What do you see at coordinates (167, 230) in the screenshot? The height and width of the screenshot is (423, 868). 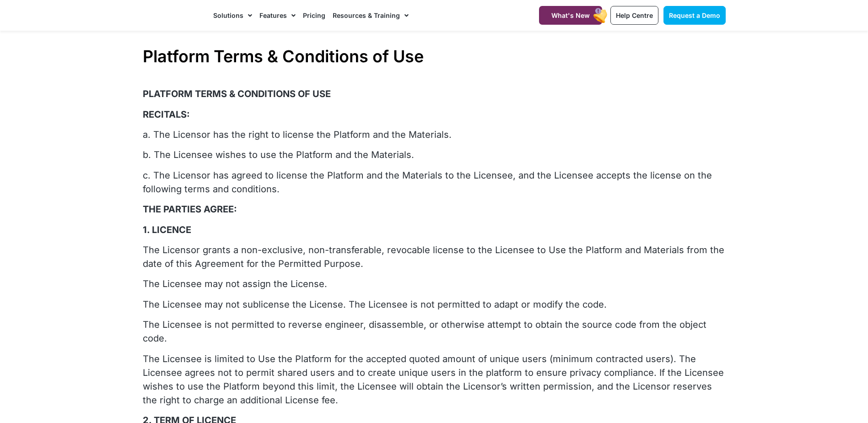 I see `b: 1. LICENCE` at bounding box center [167, 230].